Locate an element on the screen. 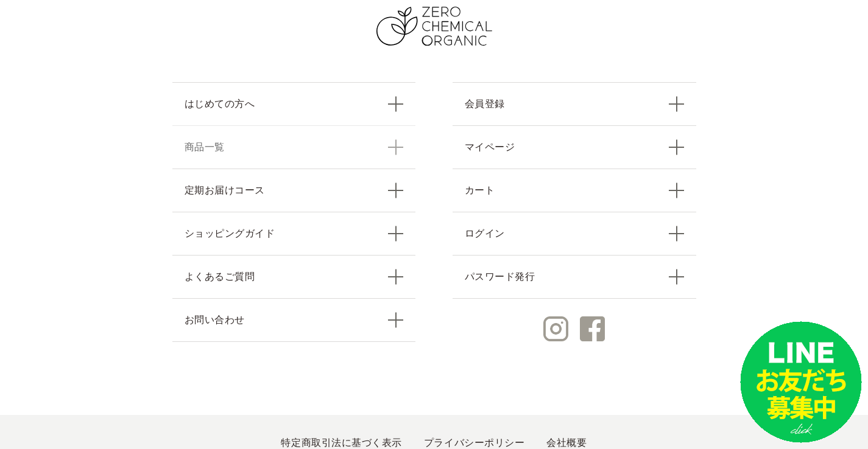  a: マイページ is located at coordinates (574, 147).